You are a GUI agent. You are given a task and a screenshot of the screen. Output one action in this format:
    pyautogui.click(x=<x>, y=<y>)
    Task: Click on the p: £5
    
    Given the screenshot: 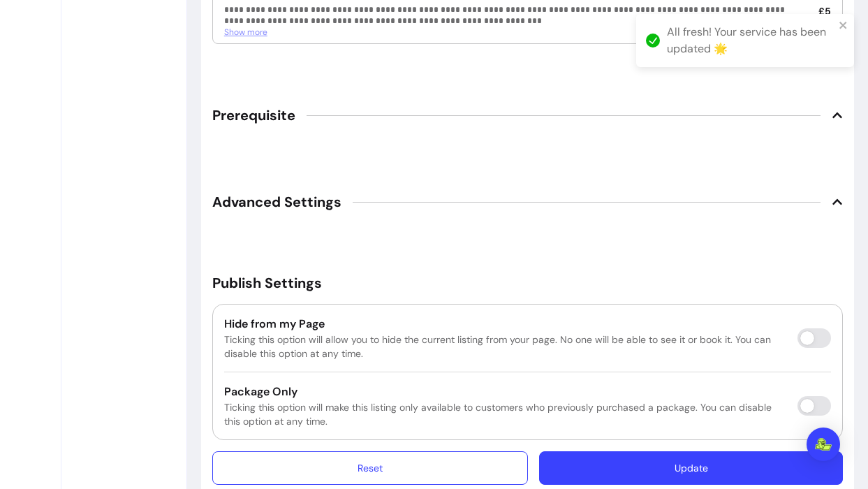 What is the action you would take?
    pyautogui.click(x=824, y=11)
    